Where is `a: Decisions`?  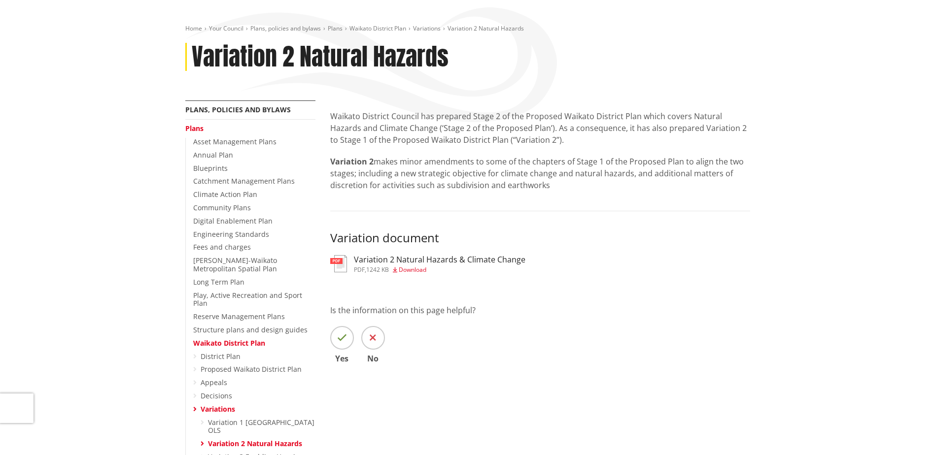
a: Decisions is located at coordinates (216, 396).